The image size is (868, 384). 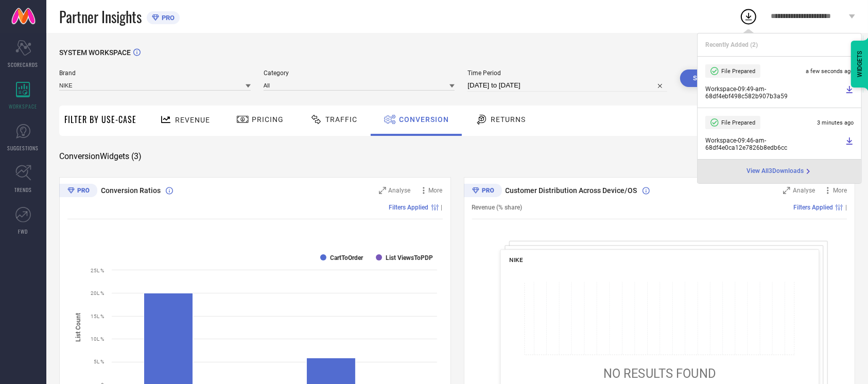 What do you see at coordinates (424, 120) in the screenshot?
I see `span: Conversion` at bounding box center [424, 120].